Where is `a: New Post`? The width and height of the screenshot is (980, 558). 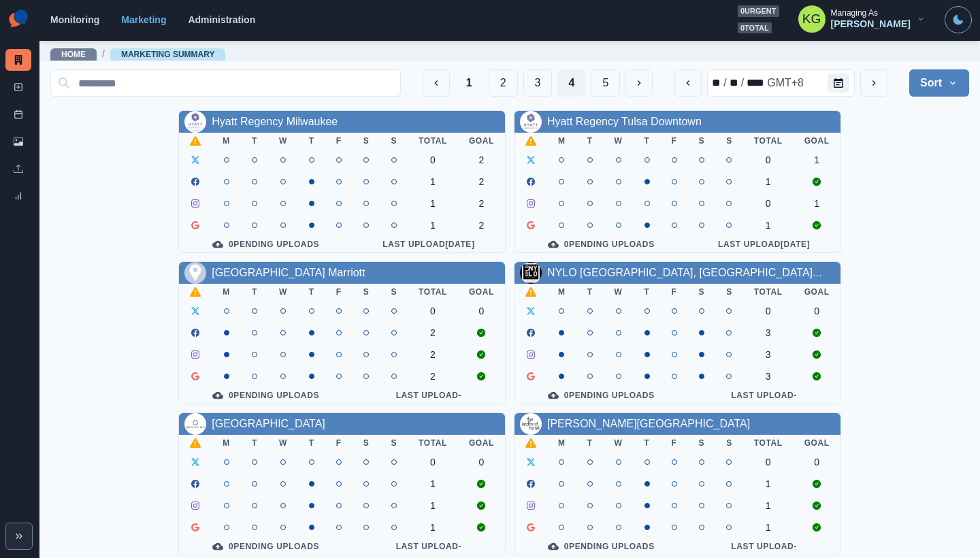 a: New Post is located at coordinates (18, 87).